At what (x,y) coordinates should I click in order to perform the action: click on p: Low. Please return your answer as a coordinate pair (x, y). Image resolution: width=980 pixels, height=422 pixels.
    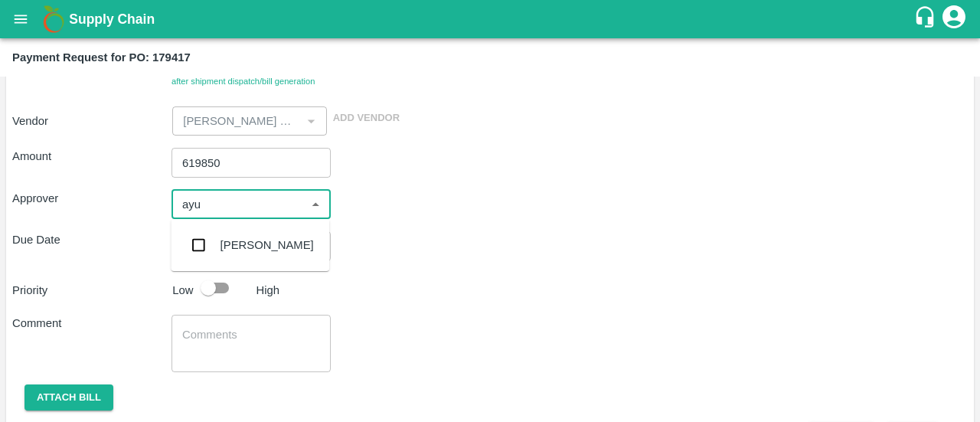
    Looking at the image, I should click on (182, 291).